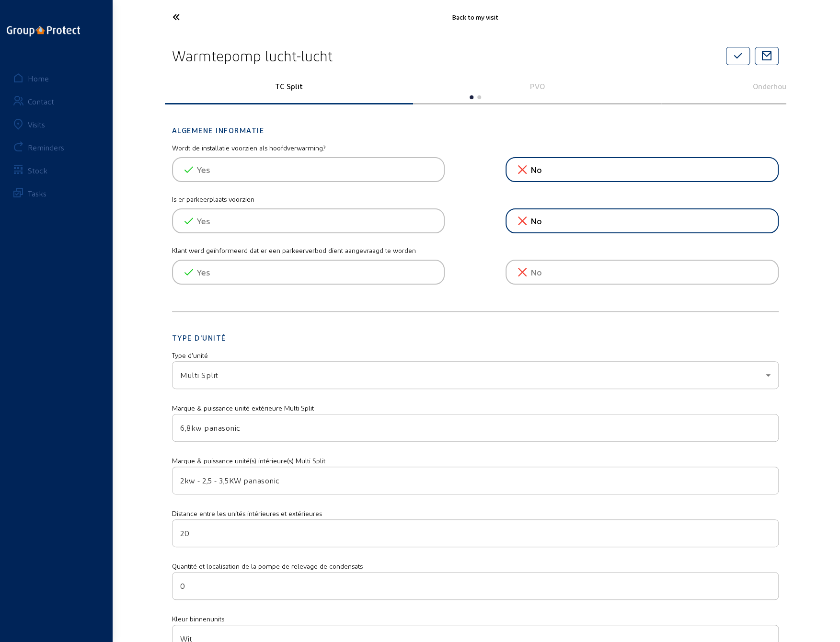 The width and height of the screenshot is (840, 642). Describe the element at coordinates (252, 56) in the screenshot. I see `h2: Warmtepomp lucht-lucht` at that location.